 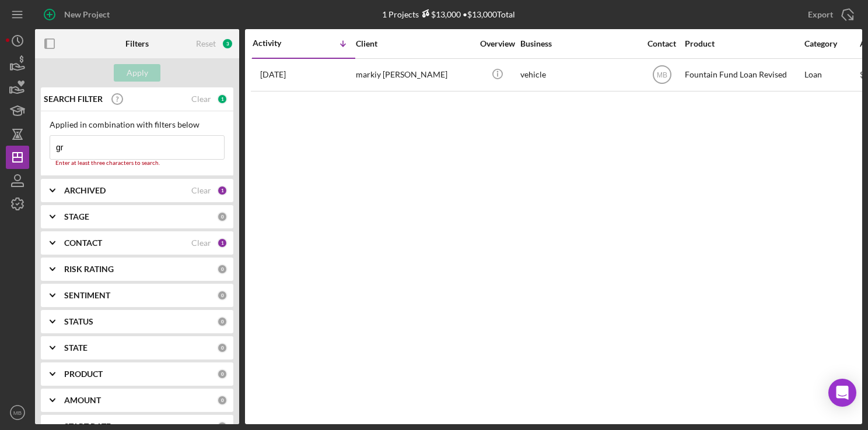 I want to click on b: PRODUCT, so click(x=84, y=374).